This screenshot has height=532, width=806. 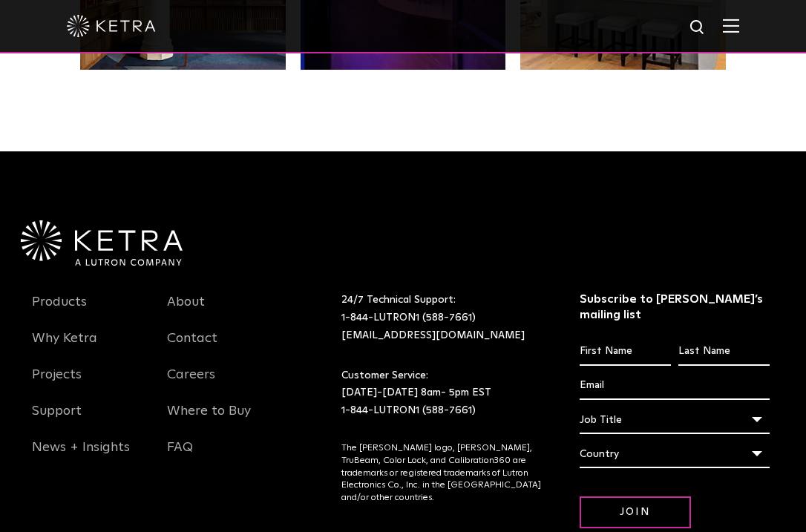 I want to click on a: Contact, so click(x=192, y=347).